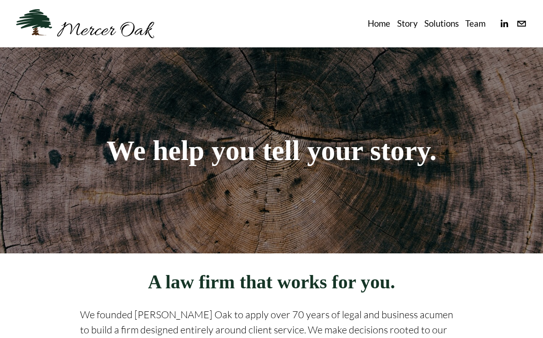 This screenshot has width=543, height=338. I want to click on a: info@merceroaklaw.com, so click(521, 23).